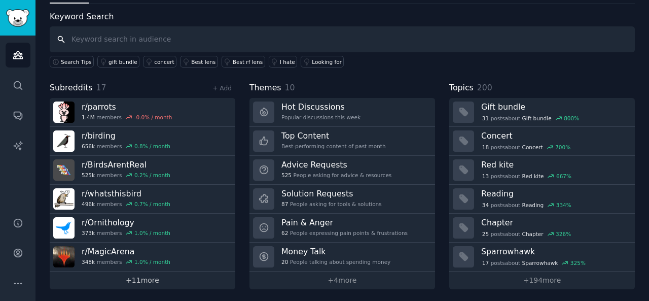  Describe the element at coordinates (321, 117) in the screenshot. I see `div: Popular discussions this week` at that location.